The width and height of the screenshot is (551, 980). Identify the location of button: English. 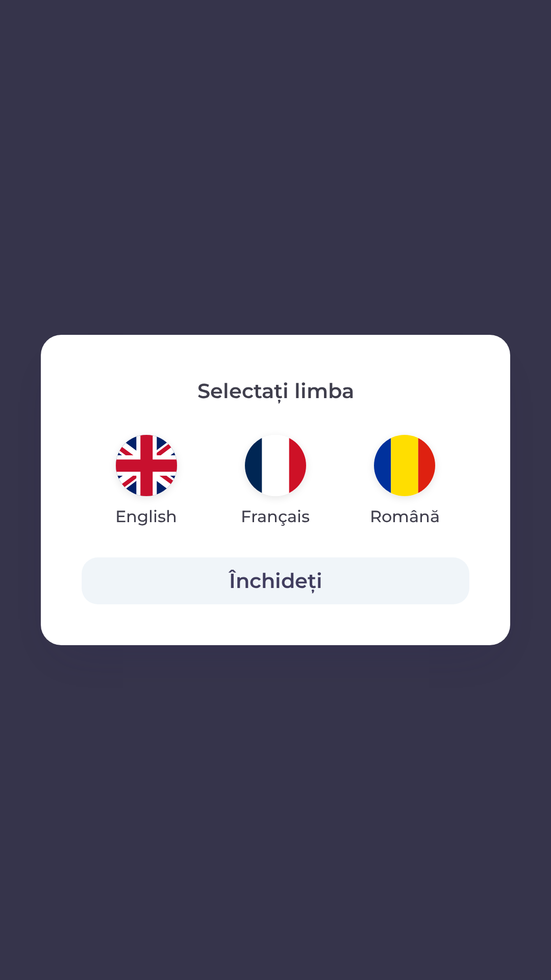
(146, 482).